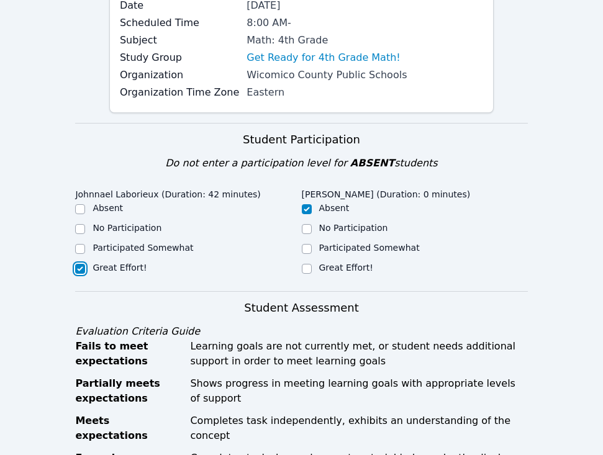 The height and width of the screenshot is (455, 603). What do you see at coordinates (358, 354) in the screenshot?
I see `div: Learning goals are not currently met, or student needs additional support in order to meet learni...` at bounding box center [358, 354].